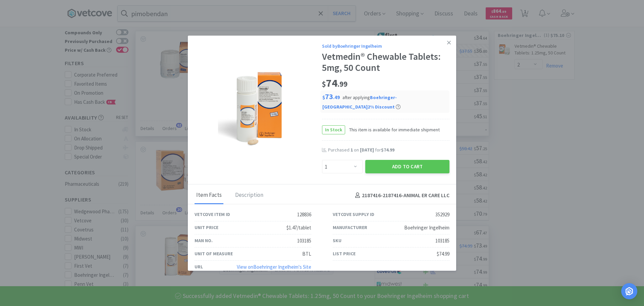 This screenshot has width=644, height=306. Describe the element at coordinates (204, 240) in the screenshot. I see `div: Man No.` at that location.